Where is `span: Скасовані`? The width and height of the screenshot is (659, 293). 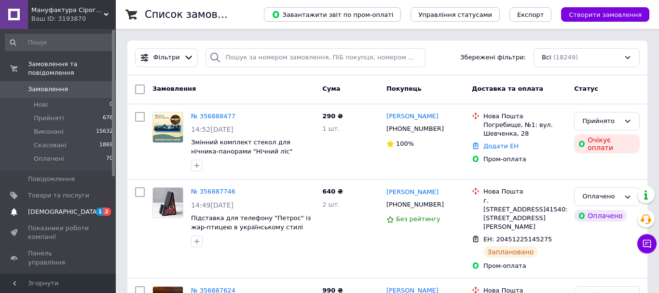
span: Скасовані is located at coordinates (50, 145).